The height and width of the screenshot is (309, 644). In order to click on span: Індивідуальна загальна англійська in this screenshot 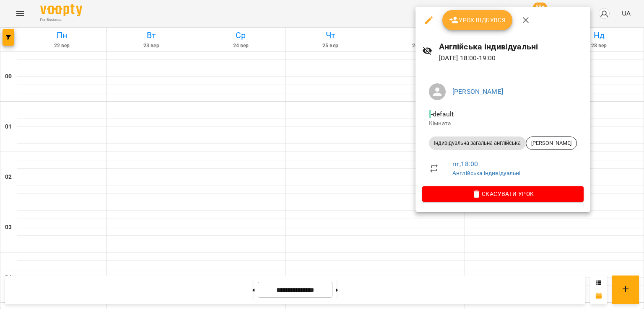, I will do `click(477, 144)`.